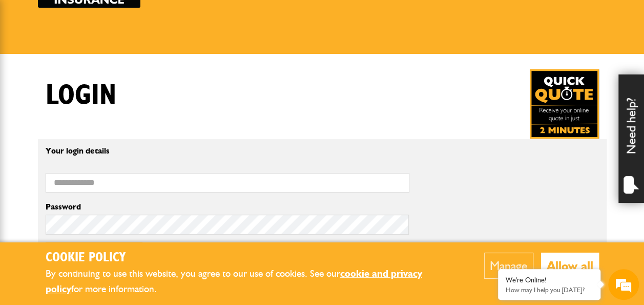  I want to click on textarea: Type your message and hit 'Enter', so click(100, 204).